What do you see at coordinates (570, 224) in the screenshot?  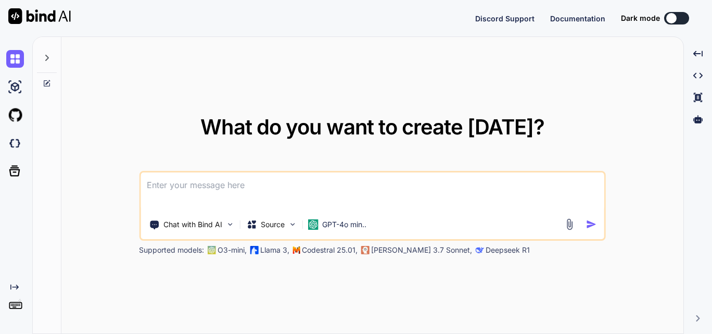 I see `img: attachment` at bounding box center [570, 224].